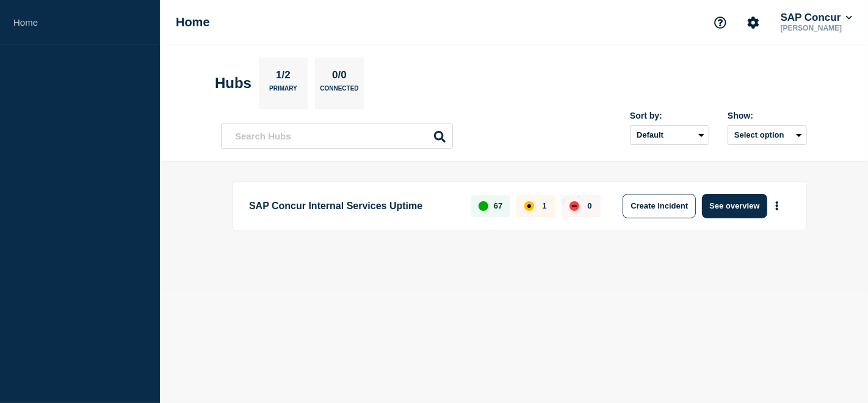 The image size is (868, 403). Describe the element at coordinates (530, 206) in the screenshot. I see `div: affected` at that location.